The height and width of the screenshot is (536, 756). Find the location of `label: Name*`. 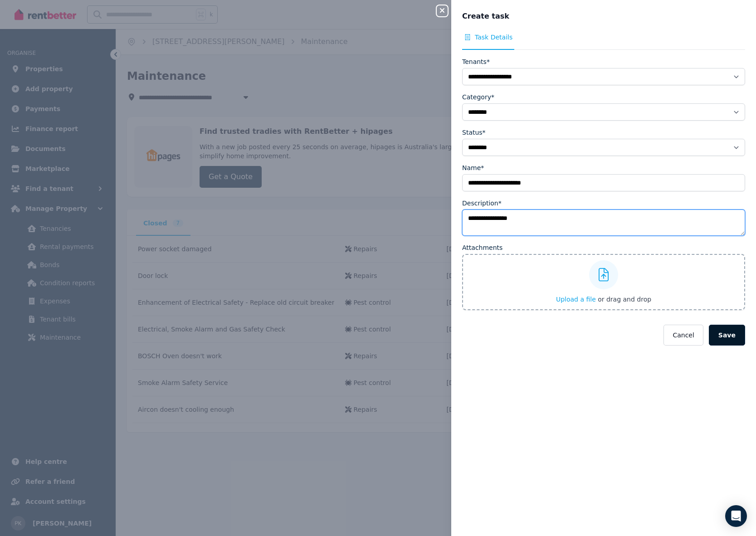

label: Name* is located at coordinates (473, 168).